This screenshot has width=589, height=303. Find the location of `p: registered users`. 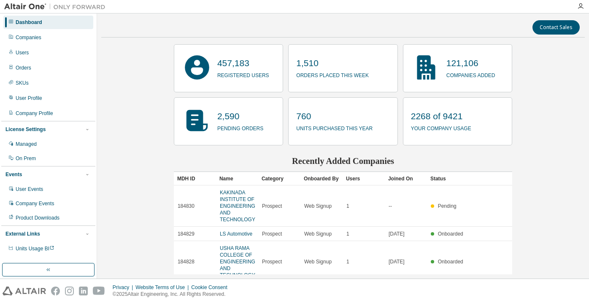

p: registered users is located at coordinates (243, 74).